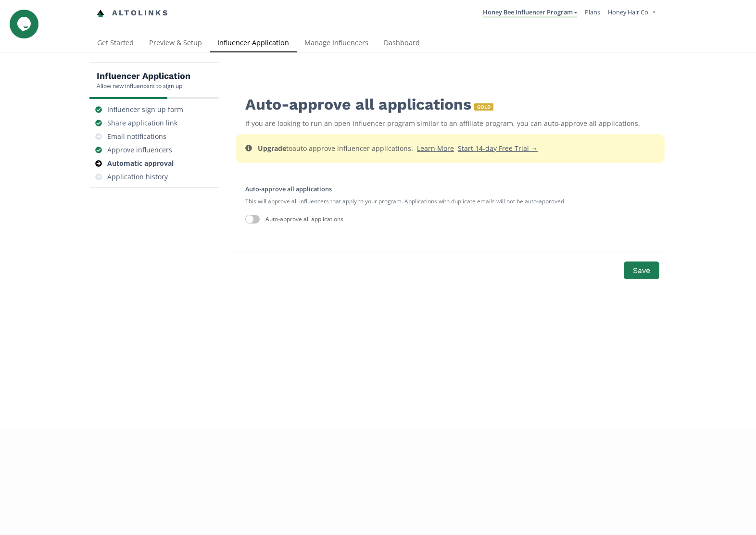 This screenshot has width=756, height=535. Describe the element at coordinates (482, 103) in the screenshot. I see `a: GOLD` at that location.